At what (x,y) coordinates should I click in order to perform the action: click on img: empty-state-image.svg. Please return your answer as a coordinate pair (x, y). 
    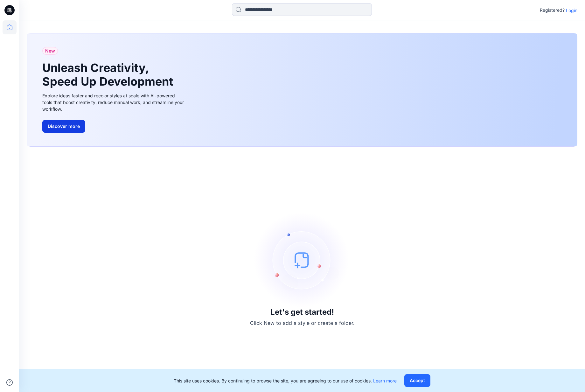
    Looking at the image, I should click on (302, 260).